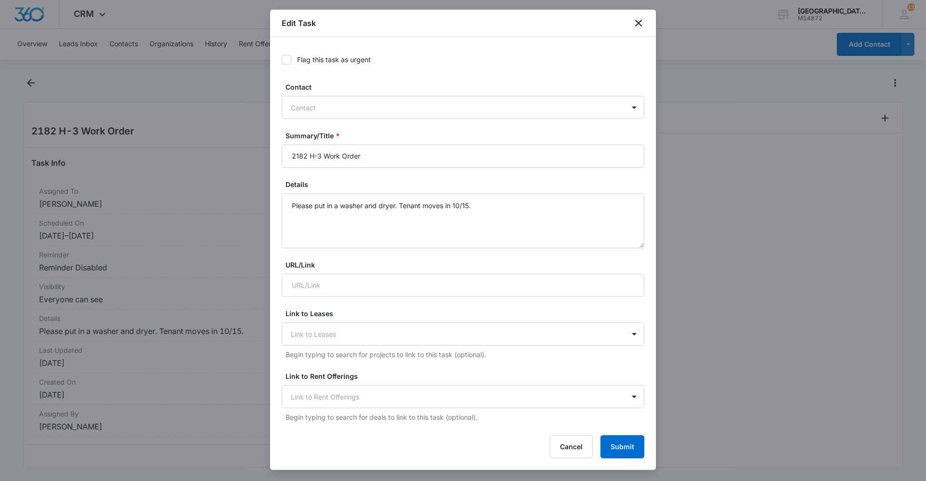 The image size is (926, 481). I want to click on button: close, so click(639, 23).